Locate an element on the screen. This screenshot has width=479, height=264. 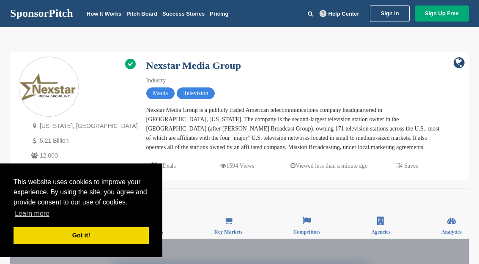
a: Success Stories is located at coordinates (184, 14).